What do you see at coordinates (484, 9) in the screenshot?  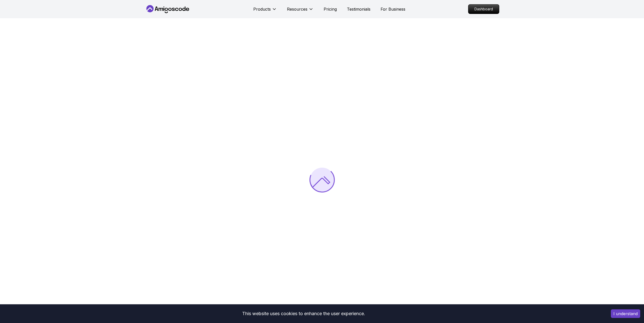 I see `a: Dashboard` at bounding box center [484, 9].